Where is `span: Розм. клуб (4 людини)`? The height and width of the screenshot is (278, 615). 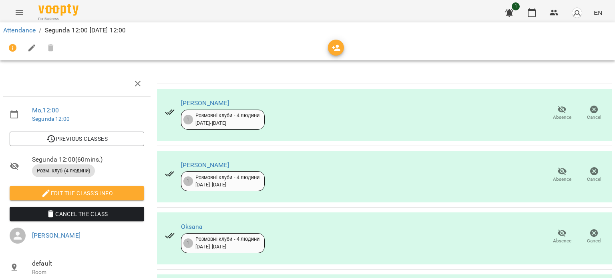 span: Розм. клуб (4 людини) is located at coordinates (63, 171).